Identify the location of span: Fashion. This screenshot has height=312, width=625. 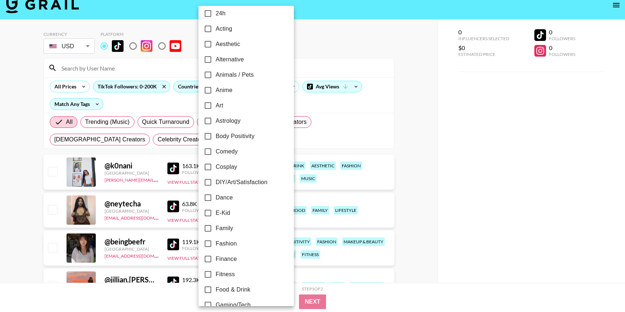
(226, 244).